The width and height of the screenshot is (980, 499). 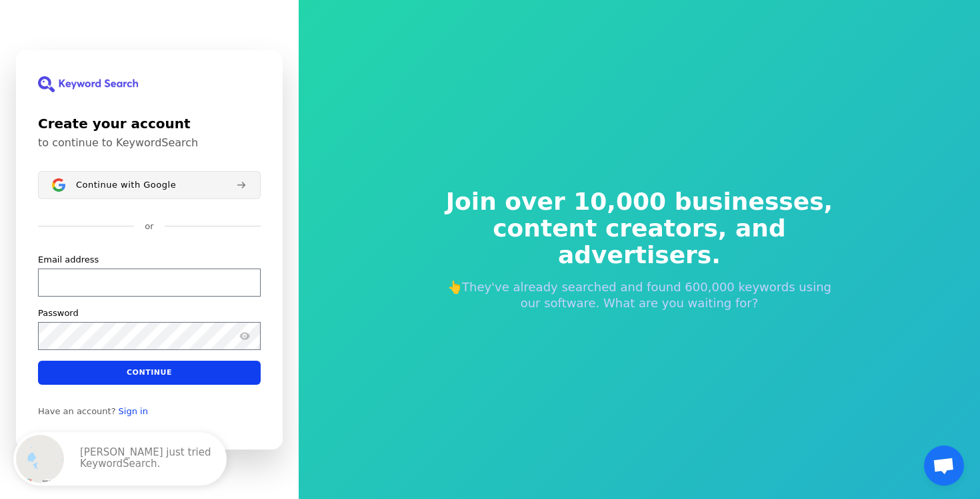 What do you see at coordinates (640, 241) in the screenshot?
I see `span: content creators, and advertisers.` at bounding box center [640, 241].